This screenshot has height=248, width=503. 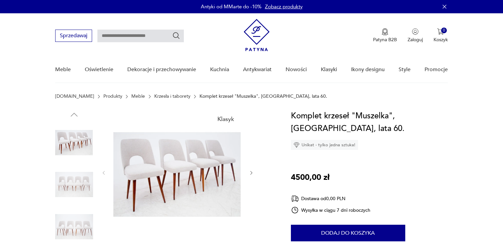 I want to click on a: Krzesła i taborety, so click(x=172, y=96).